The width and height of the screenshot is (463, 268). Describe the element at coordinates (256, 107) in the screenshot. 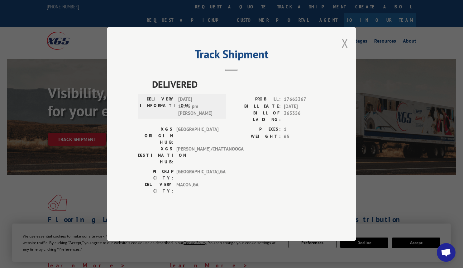

I see `label: BILL DATE:` at that location.